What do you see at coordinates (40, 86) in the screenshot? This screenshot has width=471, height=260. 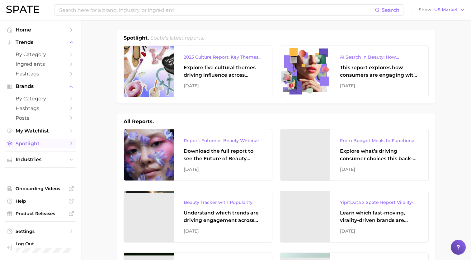 I see `span: Brands` at bounding box center [40, 86].